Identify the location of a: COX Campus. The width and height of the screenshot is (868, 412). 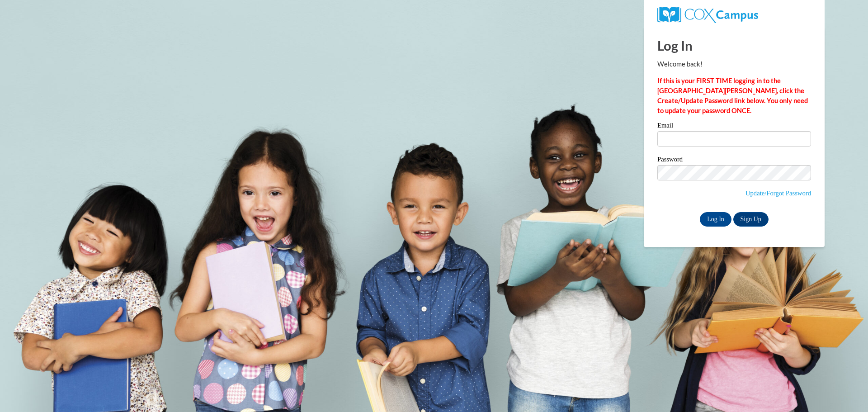
(708, 14).